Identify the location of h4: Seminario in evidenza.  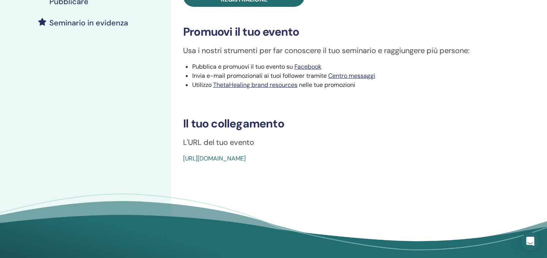
(89, 23).